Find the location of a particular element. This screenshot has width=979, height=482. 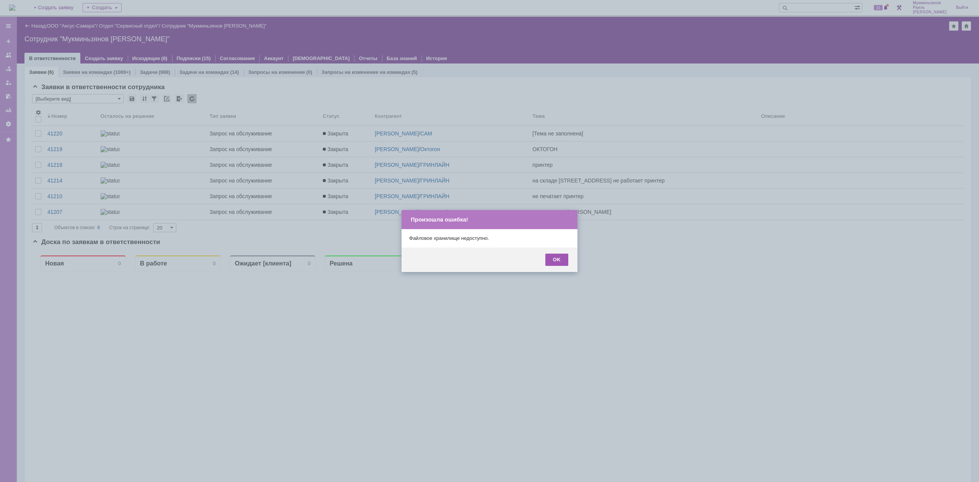

div: Новая is located at coordinates (22, 14).